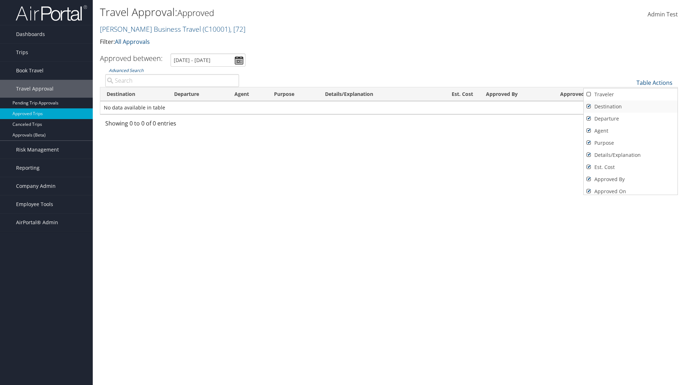 This screenshot has height=385, width=685. Describe the element at coordinates (630, 191) in the screenshot. I see `a: Approved On` at that location.